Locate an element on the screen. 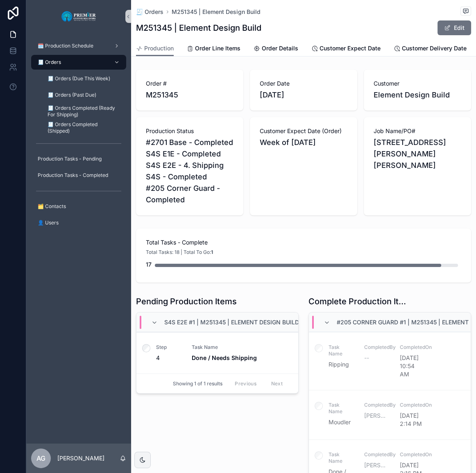  a: Customer Expect Date is located at coordinates (346, 49).